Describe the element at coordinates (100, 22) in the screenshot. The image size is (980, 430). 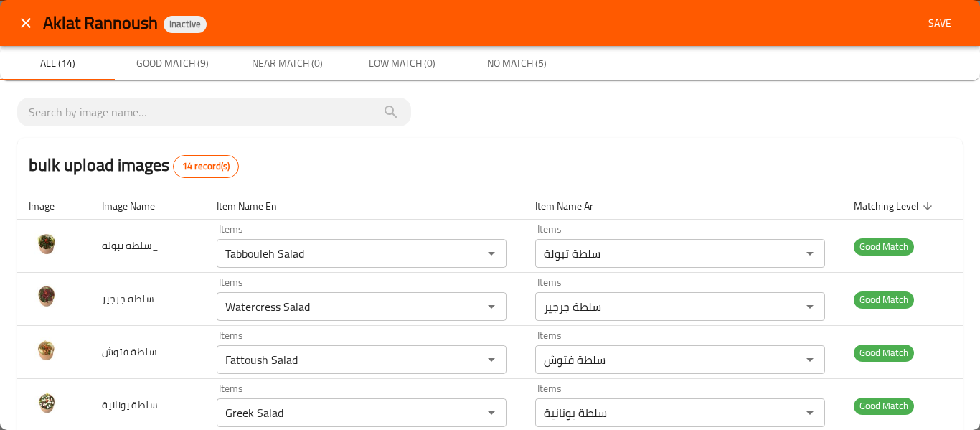
I see `span: Aklat Rannoush` at that location.